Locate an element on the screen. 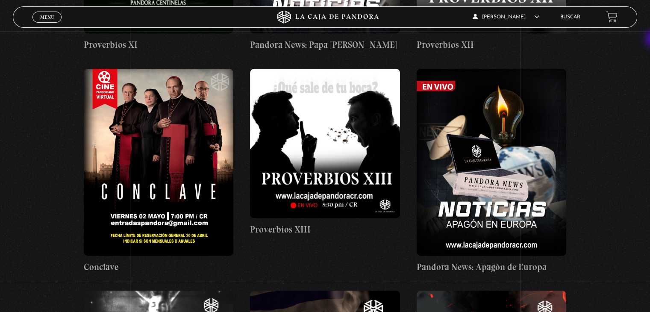 Image resolution: width=650 pixels, height=312 pixels. a: Pandora News: Apagón de Europa is located at coordinates (491, 171).